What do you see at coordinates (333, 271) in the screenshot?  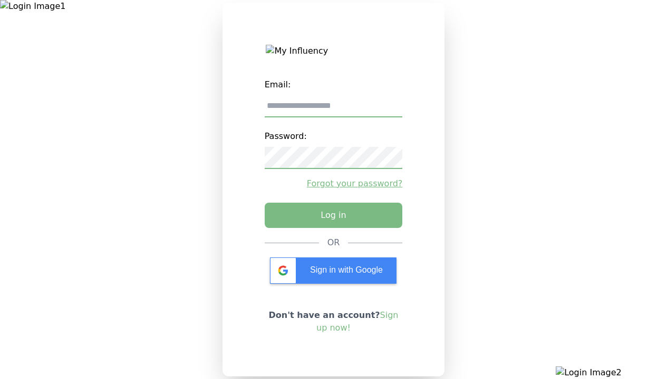 I see `div: Sign in with Google` at bounding box center [333, 271].